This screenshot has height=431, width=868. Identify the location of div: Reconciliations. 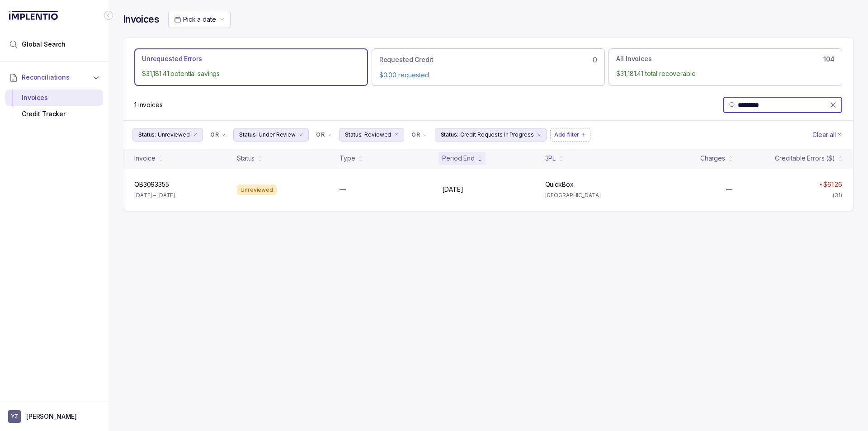
(54, 106).